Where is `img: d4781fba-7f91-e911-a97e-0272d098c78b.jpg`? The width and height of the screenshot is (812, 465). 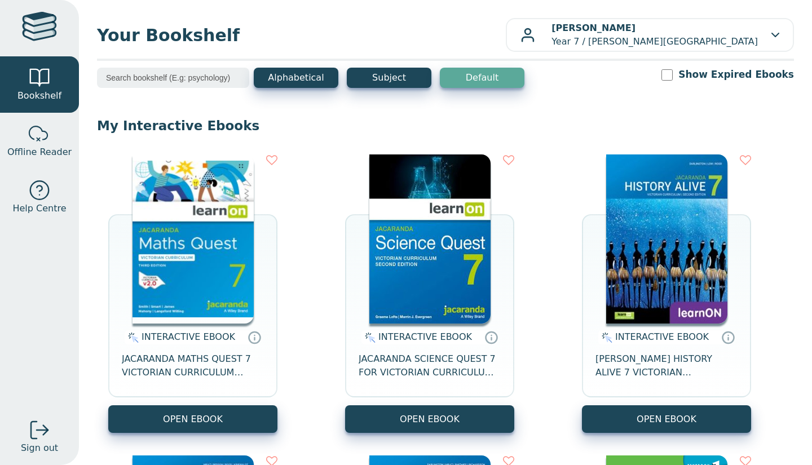 img: d4781fba-7f91-e911-a97e-0272d098c78b.jpg is located at coordinates (666, 239).